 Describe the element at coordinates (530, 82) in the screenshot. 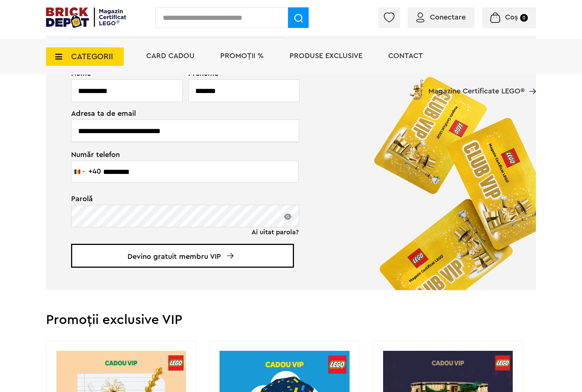

I see `a: Magazine Certificate LEGO®` at that location.